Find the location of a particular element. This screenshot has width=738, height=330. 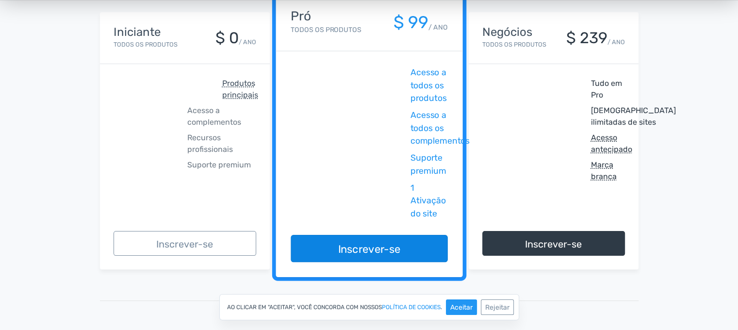

button: Rejeitar is located at coordinates (497, 307).